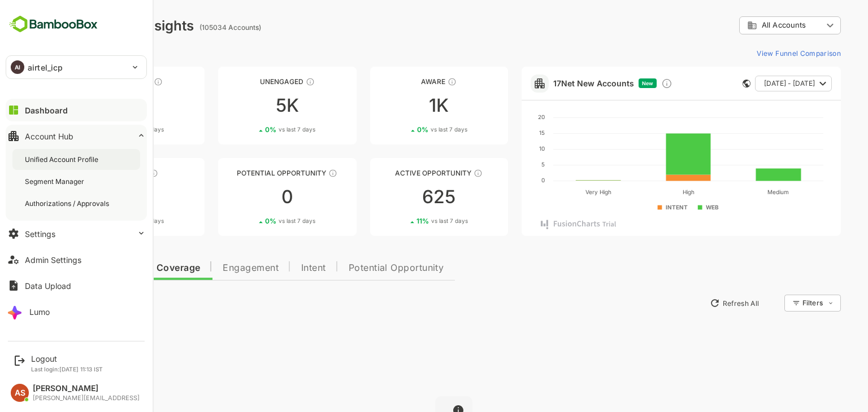 The height and width of the screenshot is (412, 868). Describe the element at coordinates (247, 81) in the screenshot. I see `div: Unengaged` at that location.